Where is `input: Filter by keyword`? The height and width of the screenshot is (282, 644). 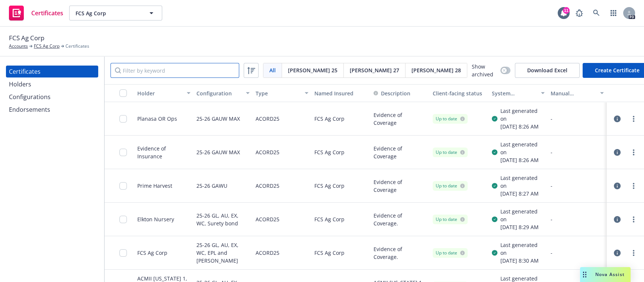
input: Filter by keyword is located at coordinates (175, 71).